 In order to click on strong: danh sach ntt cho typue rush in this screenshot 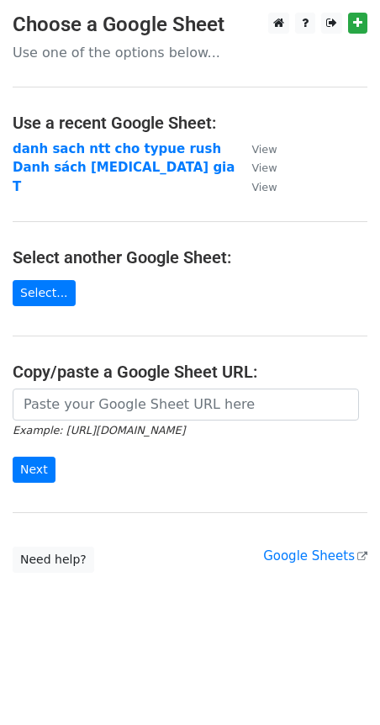, I will do `click(117, 149)`.